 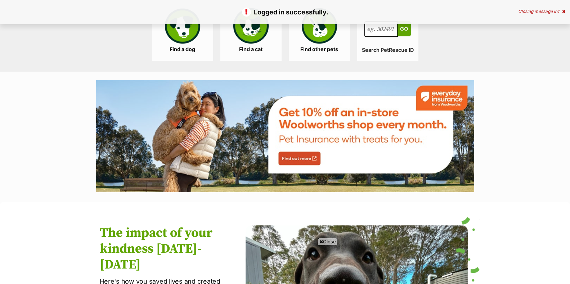 What do you see at coordinates (542, 12) in the screenshot?
I see `div: Closing message in` at bounding box center [542, 12].